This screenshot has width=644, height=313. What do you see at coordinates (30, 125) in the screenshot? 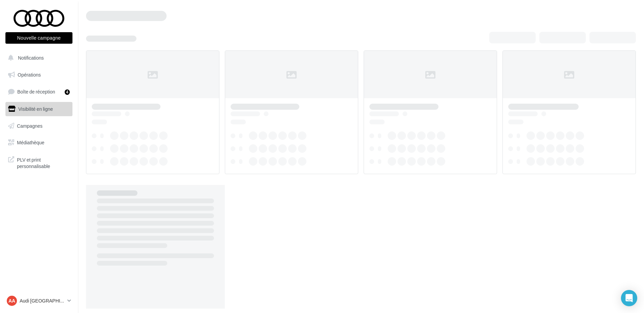
I see `span: Campagnes` at bounding box center [30, 125].